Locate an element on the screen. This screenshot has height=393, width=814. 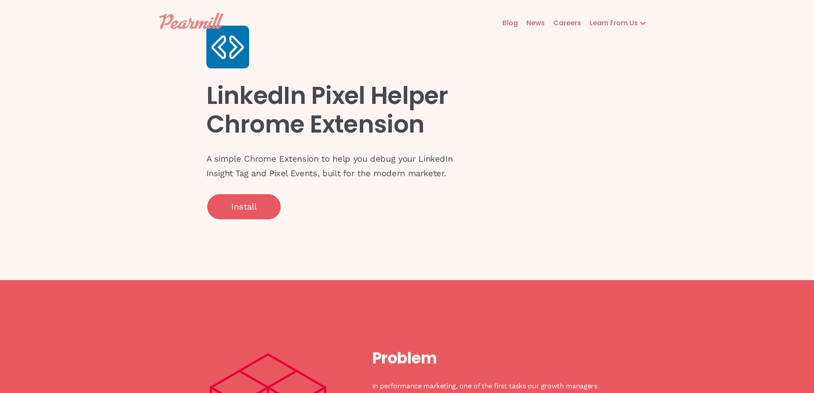
a: Blog is located at coordinates (506, 23).